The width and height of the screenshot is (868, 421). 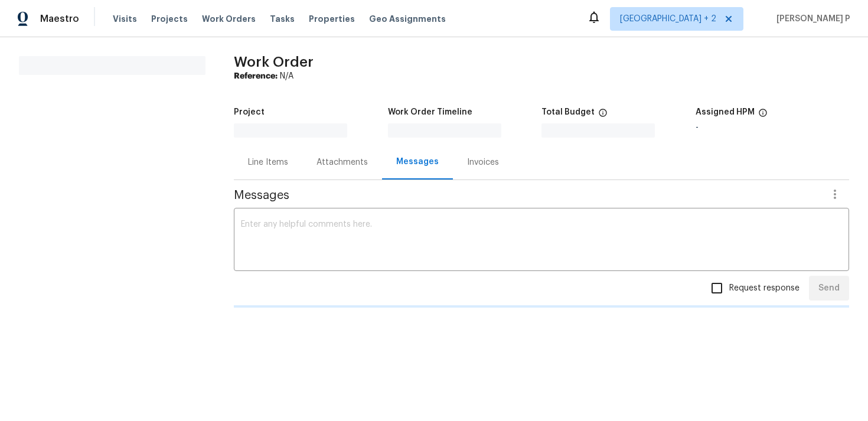 I want to click on h5: Assigned HPM, so click(x=725, y=112).